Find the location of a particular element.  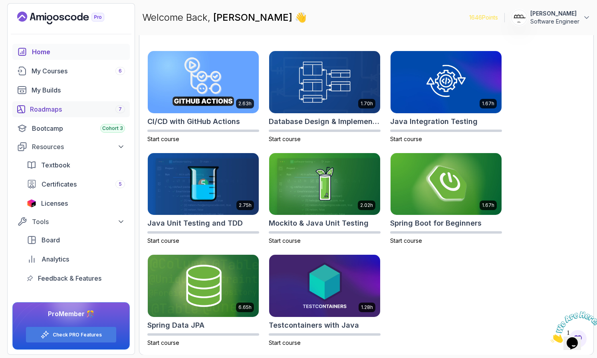

h2: Spring Boot for Beginners is located at coordinates (436, 224).